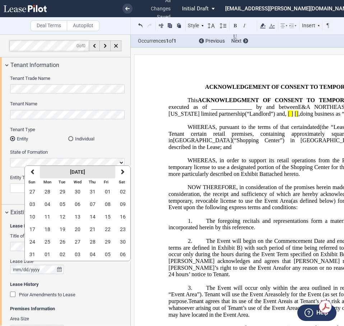 Image resolution: width=344 pixels, height=326 pixels. What do you see at coordinates (195, 9) in the screenshot?
I see `span: Initial Draft` at bounding box center [195, 9].